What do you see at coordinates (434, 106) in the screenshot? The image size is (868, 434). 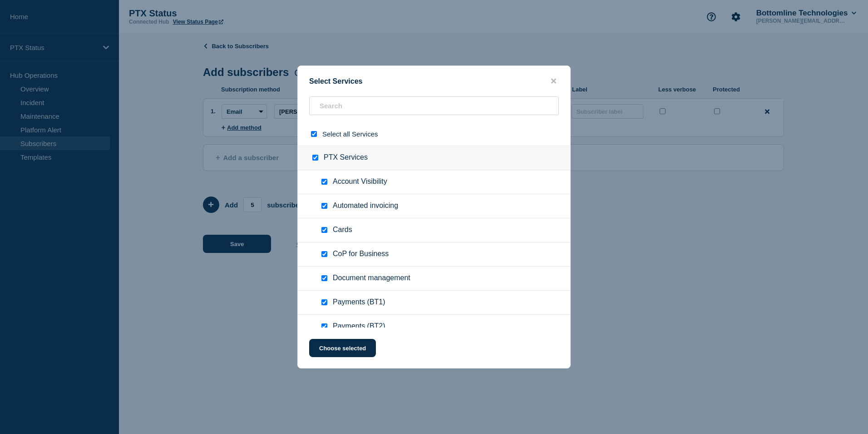 I see `input: Search` at bounding box center [434, 106].